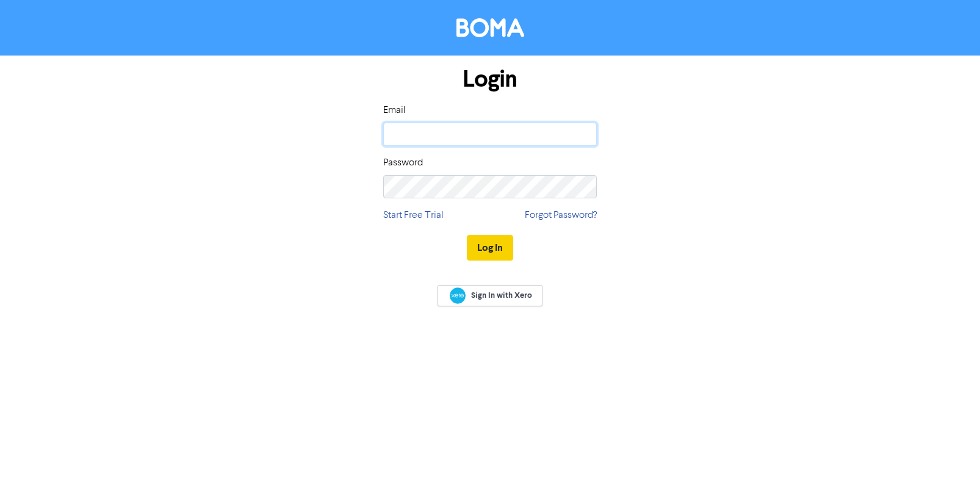 The height and width of the screenshot is (501, 980). I want to click on h1: Login, so click(490, 79).